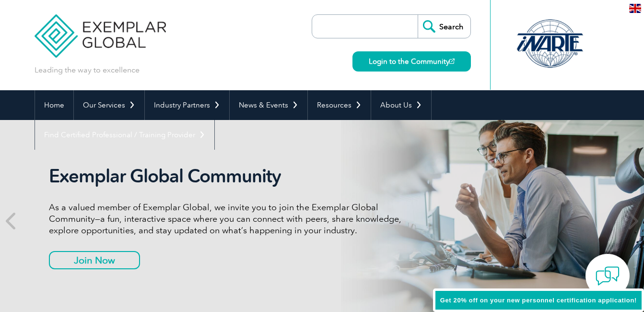  What do you see at coordinates (125, 135) in the screenshot?
I see `a: Find Certified Professional / Training Provider` at bounding box center [125, 135].